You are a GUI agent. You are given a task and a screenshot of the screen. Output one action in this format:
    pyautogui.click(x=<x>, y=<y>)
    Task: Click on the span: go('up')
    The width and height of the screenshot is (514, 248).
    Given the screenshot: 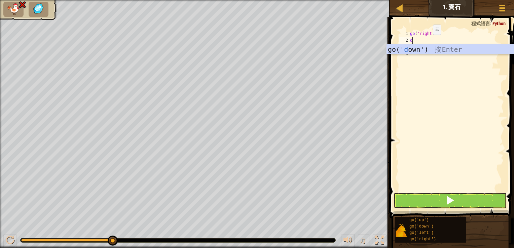 What is the action you would take?
    pyautogui.click(x=420, y=221)
    